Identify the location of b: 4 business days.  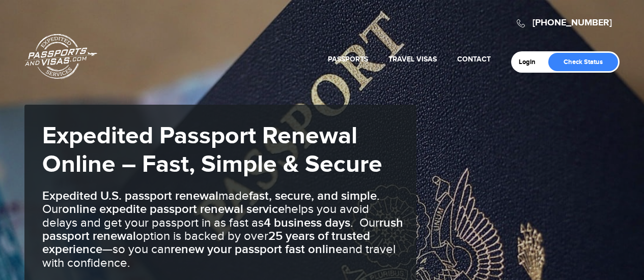
(307, 223).